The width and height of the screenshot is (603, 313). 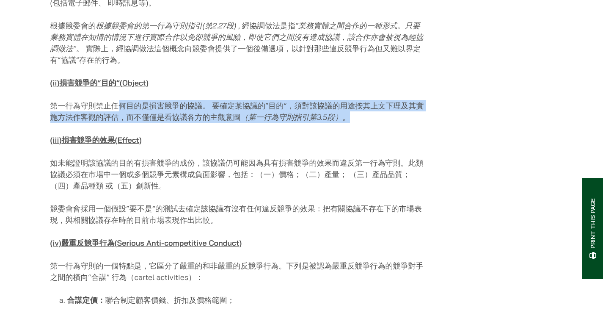 I want to click on p: 競委會會採用一個假設“要不是”的測試去確定該協議有沒有任何違反競爭的效果：把有關協議不存在下的市場表現，與相關協議存在時的目前市場表現作出比較。, so click(x=239, y=214).